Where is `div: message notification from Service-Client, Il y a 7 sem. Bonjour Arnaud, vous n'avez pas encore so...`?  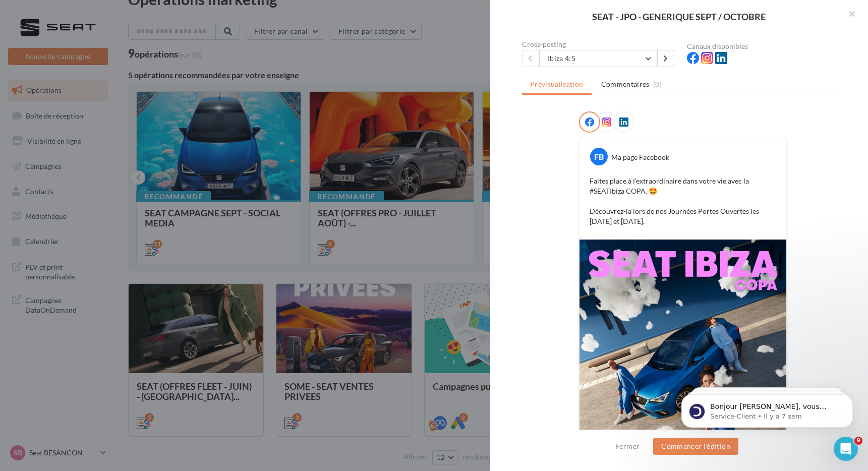
div: message notification from Service-Client, Il y a 7 sem. Bonjour Arnaud, vous n'avez pas encore so... is located at coordinates (101, 38).